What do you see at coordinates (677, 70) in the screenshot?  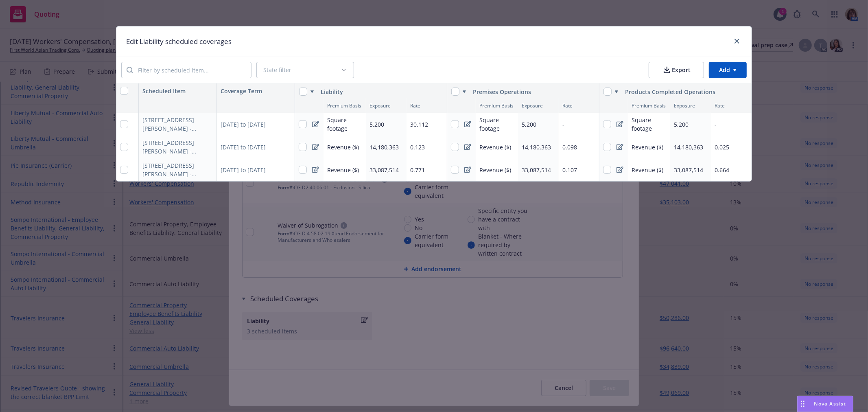 I see `button: Export` at bounding box center [677, 70].